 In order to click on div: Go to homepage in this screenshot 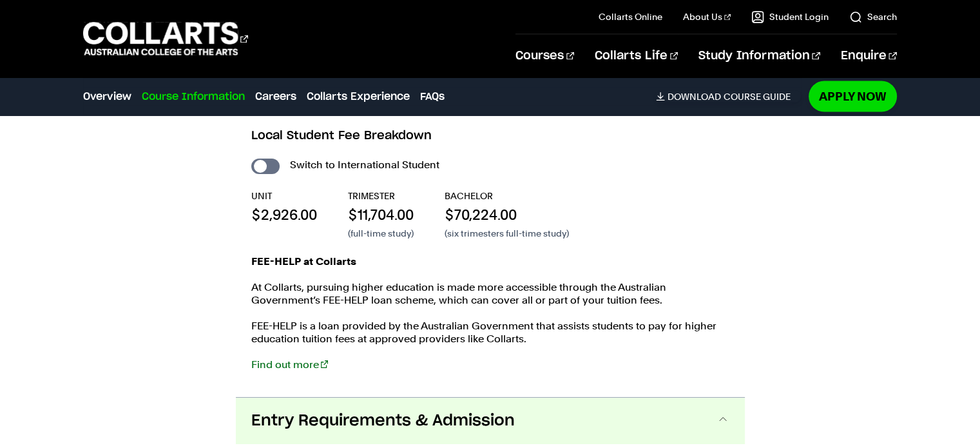, I will do `click(165, 38)`.